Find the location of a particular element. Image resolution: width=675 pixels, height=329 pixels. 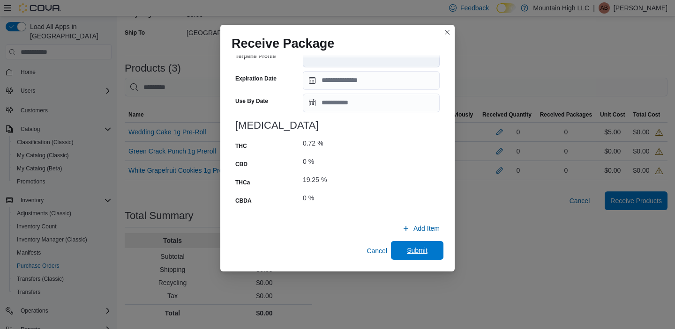

button: Submit is located at coordinates (417, 251).